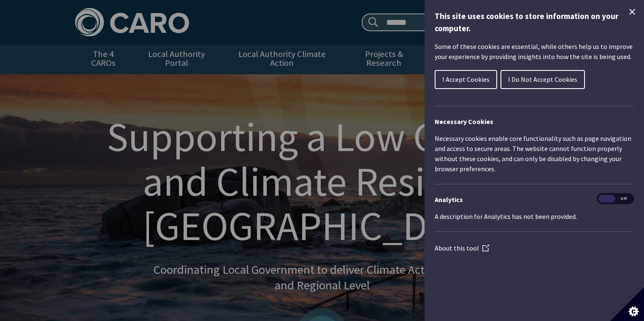  What do you see at coordinates (624, 199) in the screenshot?
I see `span: Off` at bounding box center [624, 199].